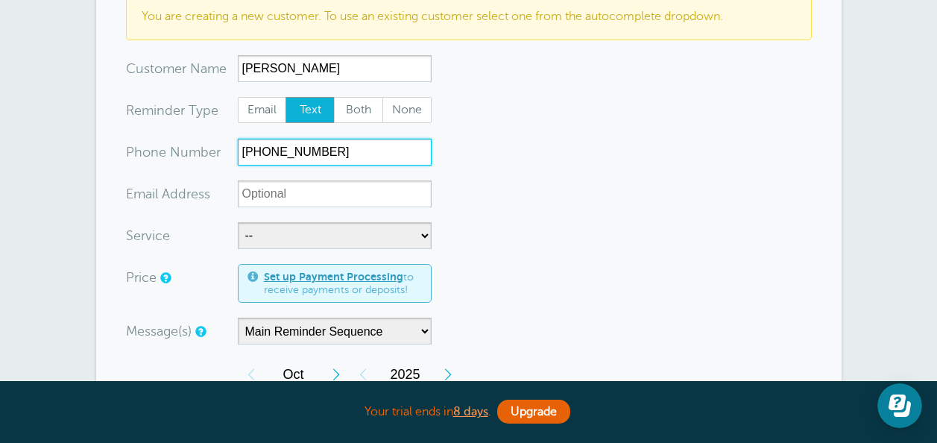 The height and width of the screenshot is (443, 937). What do you see at coordinates (407, 110) in the screenshot?
I see `span: None` at bounding box center [407, 110].